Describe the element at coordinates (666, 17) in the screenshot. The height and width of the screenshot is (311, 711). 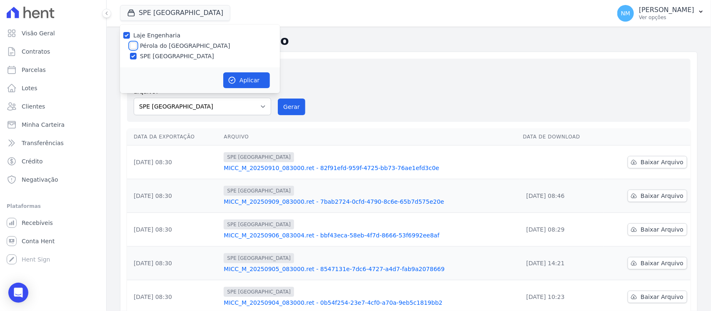
I see `p: Ver opções` at that location.